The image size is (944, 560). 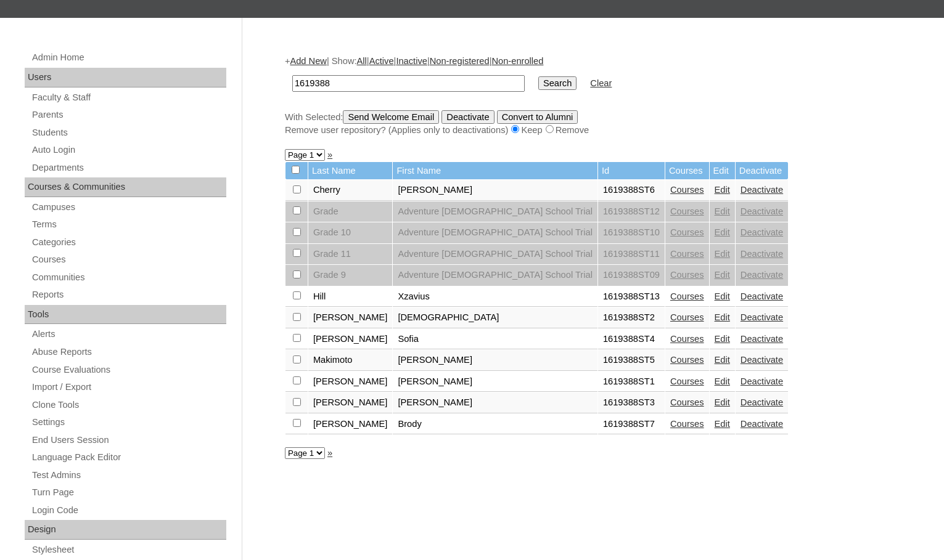 I want to click on td: Sofia, so click(x=494, y=339).